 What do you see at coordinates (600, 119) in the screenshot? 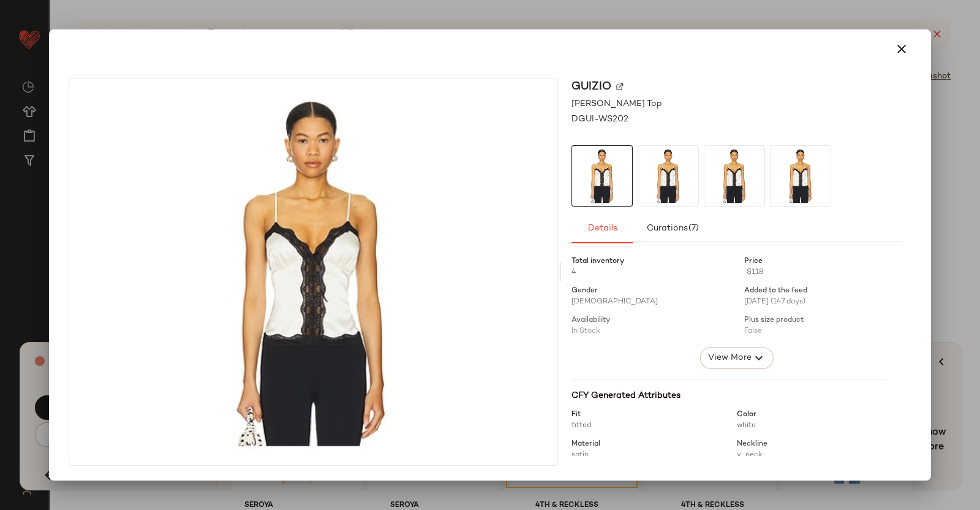
I see `span: DGUI-WS202` at bounding box center [600, 119].